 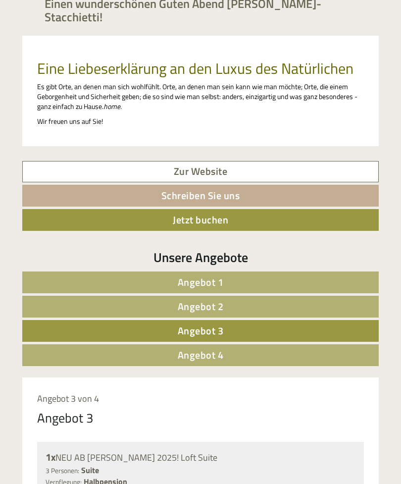 What do you see at coordinates (294, 267) in the screenshot?
I see `button: Senden` at bounding box center [294, 267].